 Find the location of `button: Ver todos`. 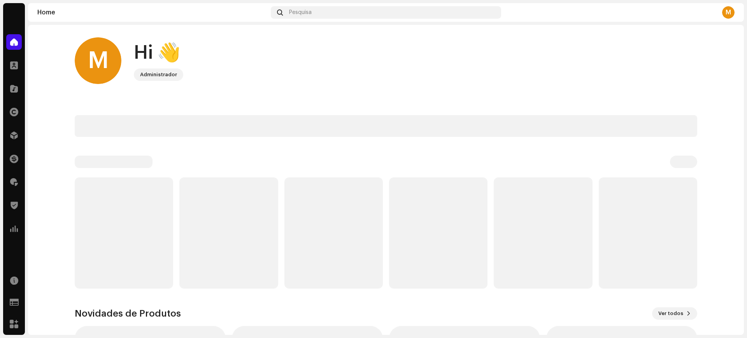

button: Ver todos is located at coordinates (674, 314).